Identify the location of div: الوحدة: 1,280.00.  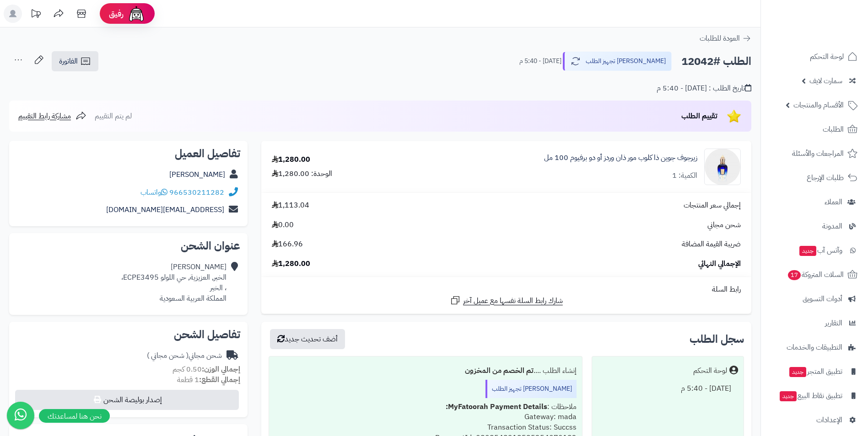
(302, 174).